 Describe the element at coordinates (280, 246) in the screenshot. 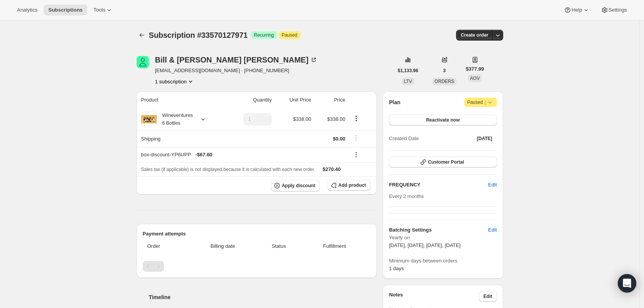

I see `span: Status` at that location.